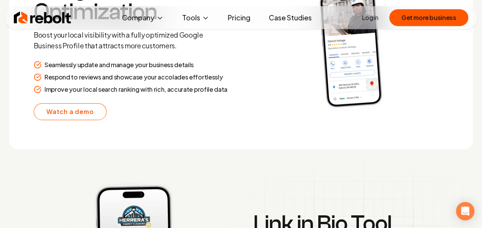 The height and width of the screenshot is (228, 482). I want to click on p: Seamlessly update and manage your business details, so click(119, 65).